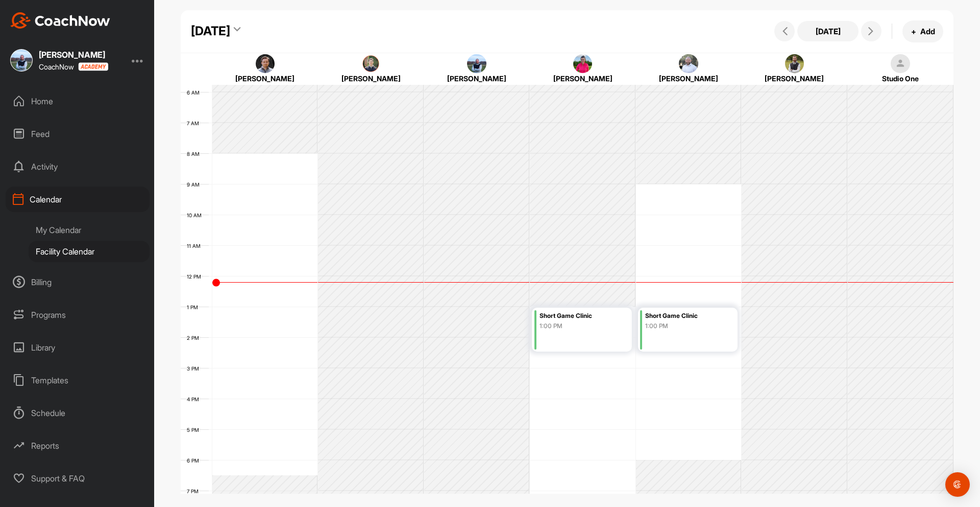 The image size is (980, 507). Describe the element at coordinates (77, 166) in the screenshot. I see `div: Activity` at that location.